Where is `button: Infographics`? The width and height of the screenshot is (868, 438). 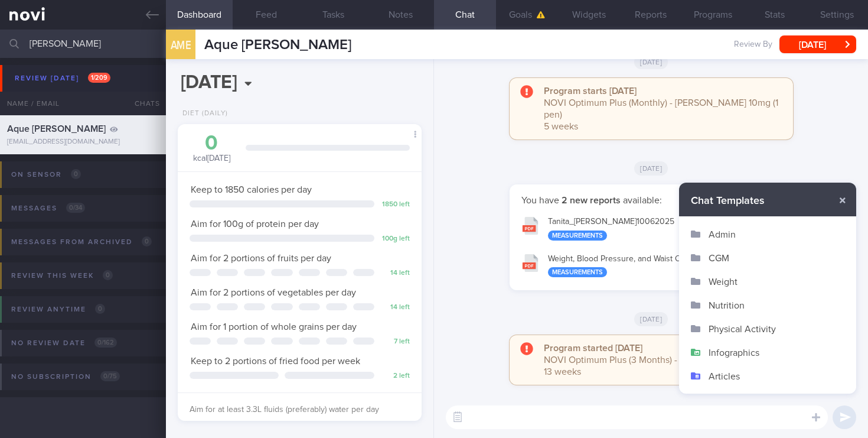 button: Infographics is located at coordinates (768, 352).